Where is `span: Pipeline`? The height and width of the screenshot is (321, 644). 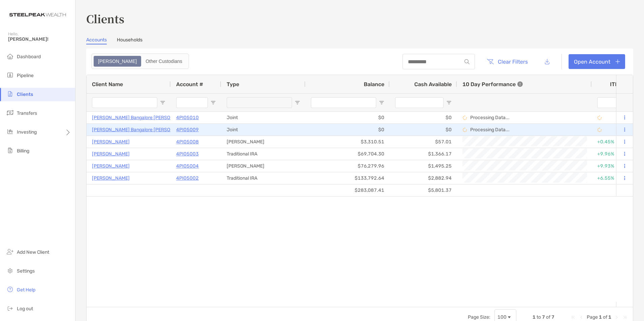 span: Pipeline is located at coordinates (25, 76).